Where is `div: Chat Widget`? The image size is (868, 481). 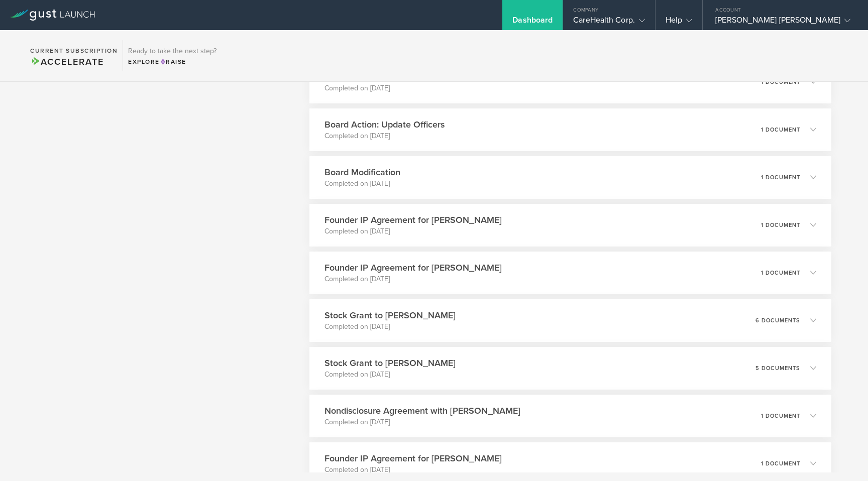
div: Chat Widget is located at coordinates (843, 457).